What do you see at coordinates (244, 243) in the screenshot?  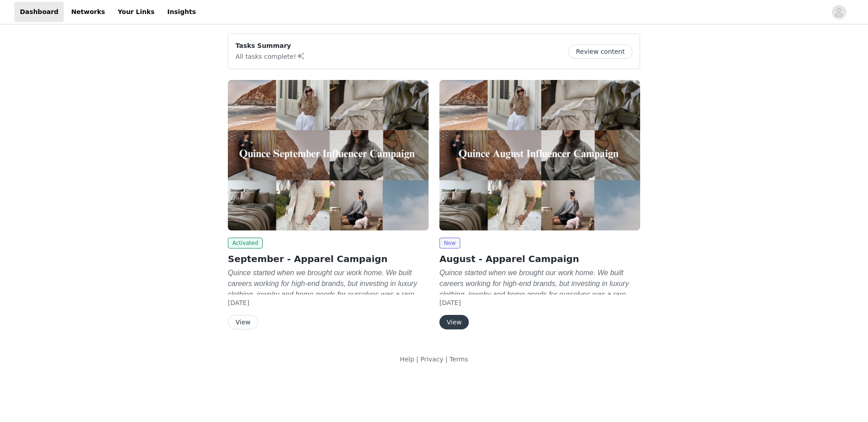 I see `span: Activated` at bounding box center [244, 243].